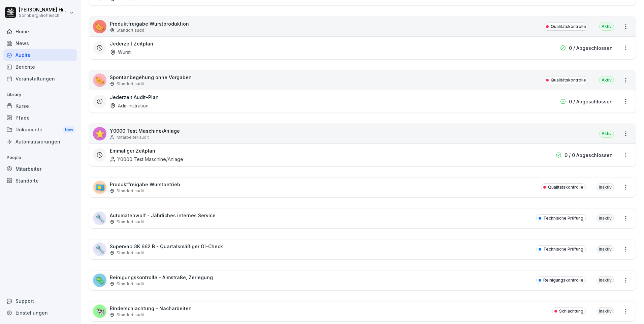 This screenshot has height=324, width=644. I want to click on p: Automatenwolf - Jährliches internes Service, so click(162, 215).